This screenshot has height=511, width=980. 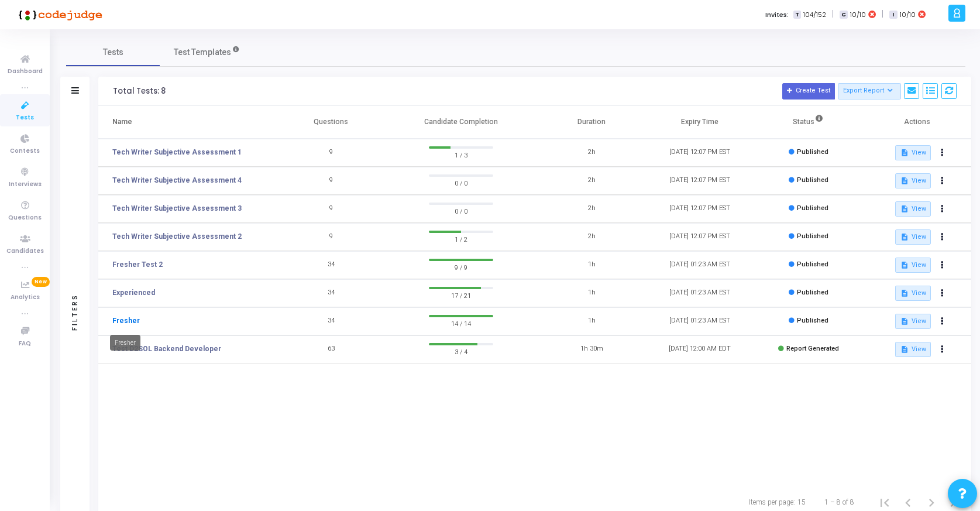 I want to click on span: Test Templates, so click(x=202, y=53).